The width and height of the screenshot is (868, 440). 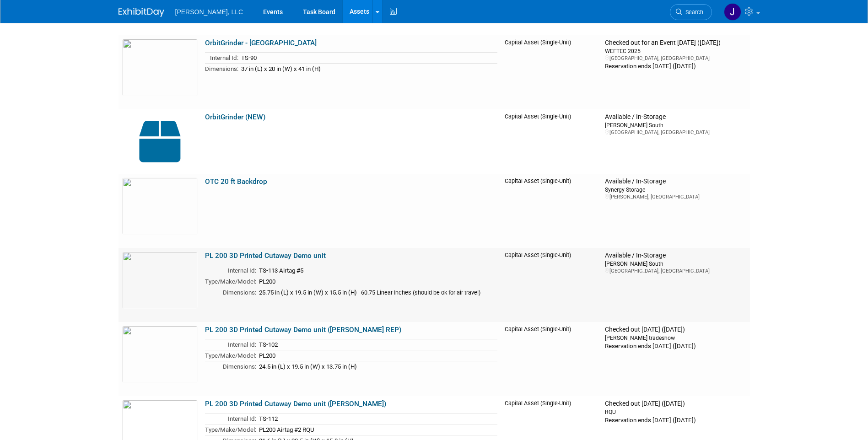 What do you see at coordinates (142, 12) in the screenshot?
I see `img: ExhibitDay` at bounding box center [142, 12].